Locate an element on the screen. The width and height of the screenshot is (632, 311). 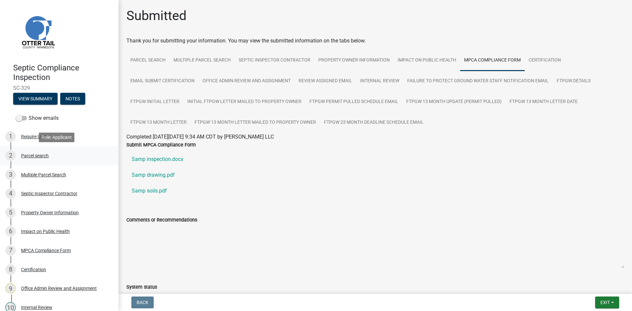
div: 6 is located at coordinates (11, 231).